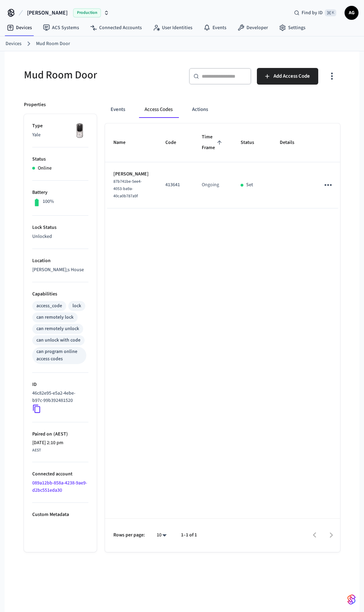 This screenshot has width=364, height=612. What do you see at coordinates (215, 28) in the screenshot?
I see `a: Events` at bounding box center [215, 28].